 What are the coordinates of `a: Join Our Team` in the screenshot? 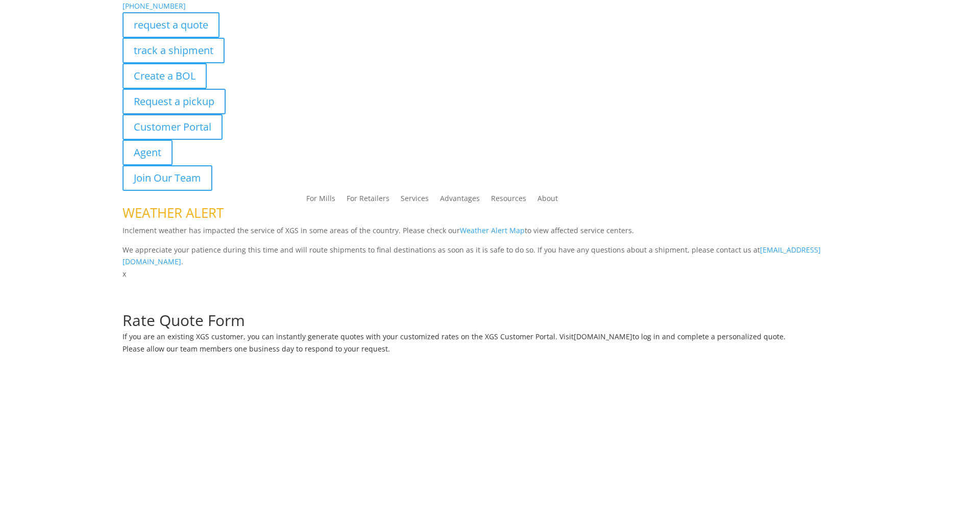 It's located at (168, 178).